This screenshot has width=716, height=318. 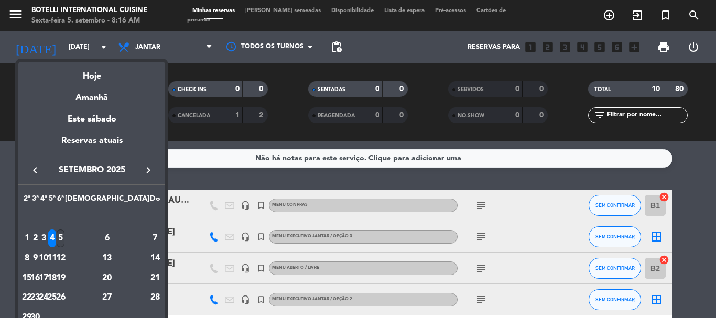 I want to click on td: 3 de setembro de 2025, so click(x=43, y=239).